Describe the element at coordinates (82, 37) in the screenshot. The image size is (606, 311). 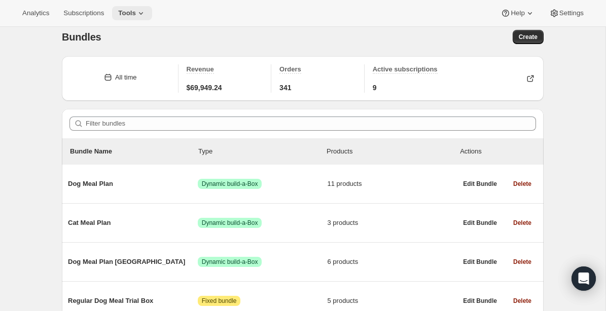
I see `span: Bundles` at that location.